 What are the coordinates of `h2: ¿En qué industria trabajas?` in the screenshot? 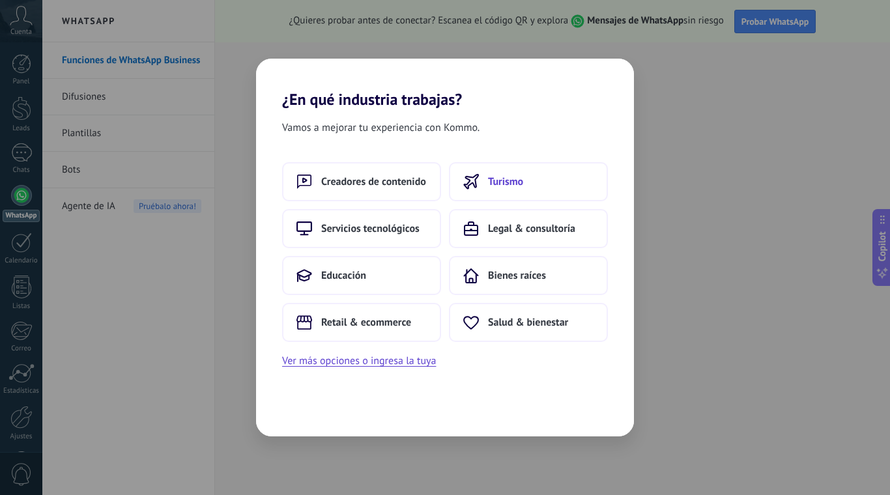 It's located at (445, 83).